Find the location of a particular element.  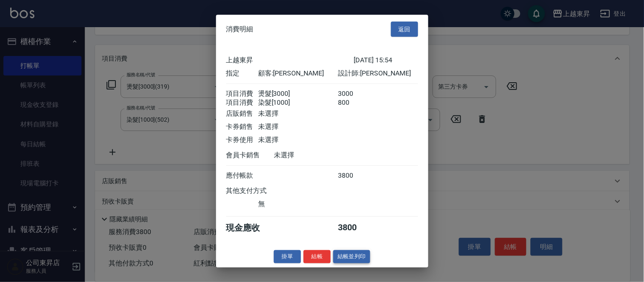

div: 燙髮[3000] is located at coordinates (298, 94).